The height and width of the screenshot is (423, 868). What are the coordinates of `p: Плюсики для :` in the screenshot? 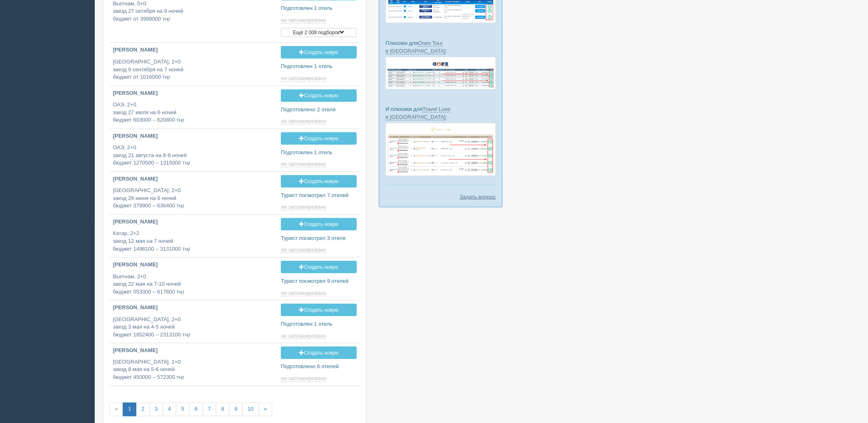 It's located at (440, 47).